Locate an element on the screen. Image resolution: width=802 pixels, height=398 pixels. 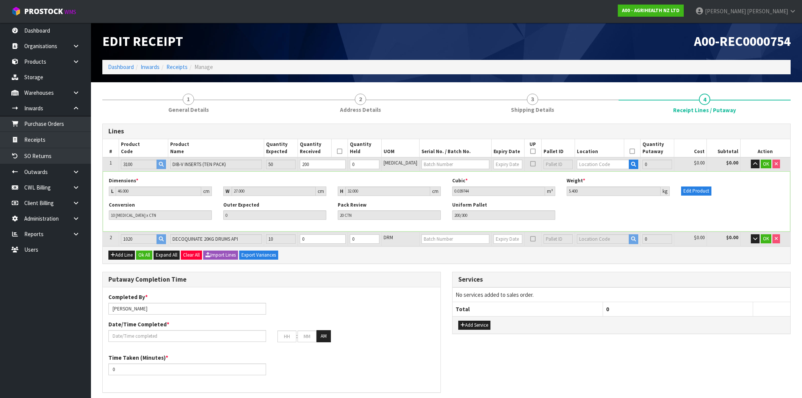
button: Edit Product is located at coordinates (697, 191).